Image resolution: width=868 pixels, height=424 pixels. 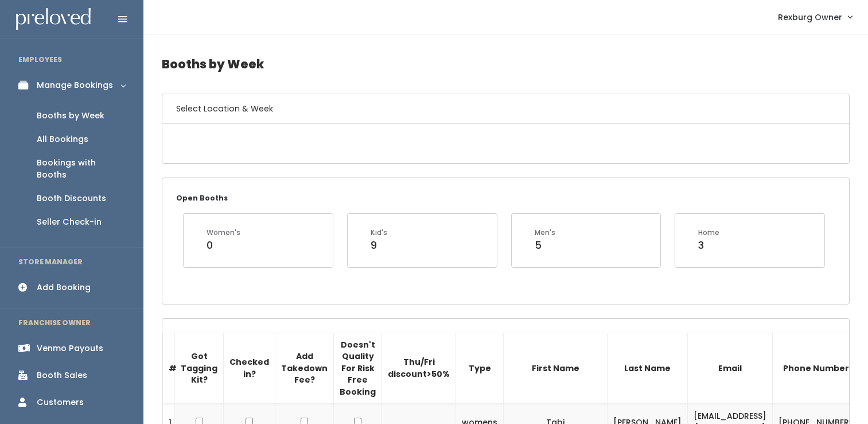 What do you see at coordinates (305, 368) in the screenshot?
I see `th: Add Takedown Fee?` at bounding box center [305, 368].